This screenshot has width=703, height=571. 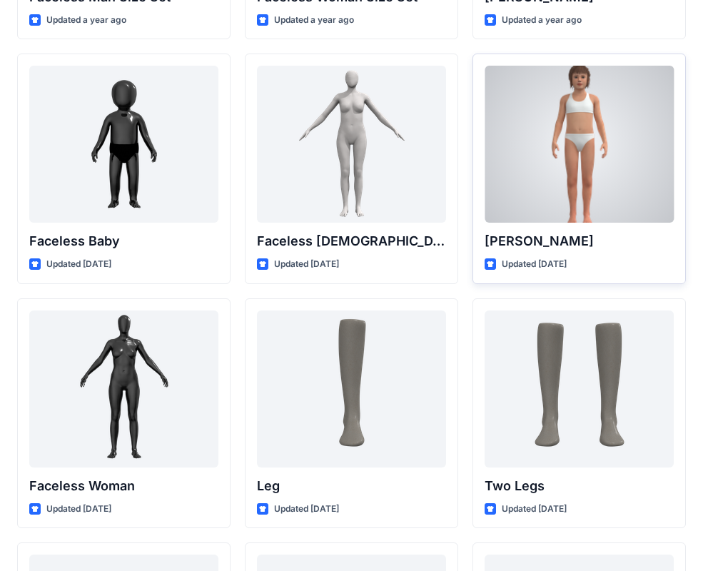 What do you see at coordinates (351, 389) in the screenshot?
I see `a: Leg` at bounding box center [351, 389].